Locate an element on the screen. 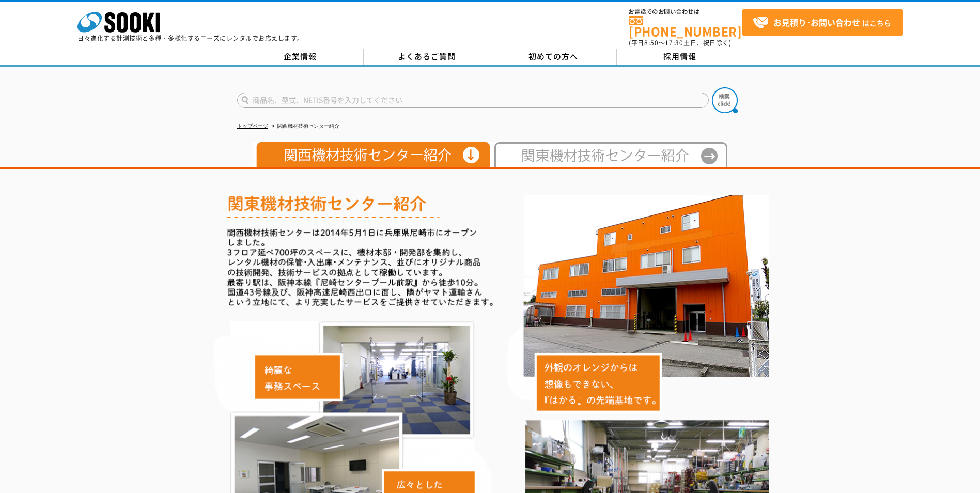 The height and width of the screenshot is (493, 980). span: はこちら is located at coordinates (822, 23).